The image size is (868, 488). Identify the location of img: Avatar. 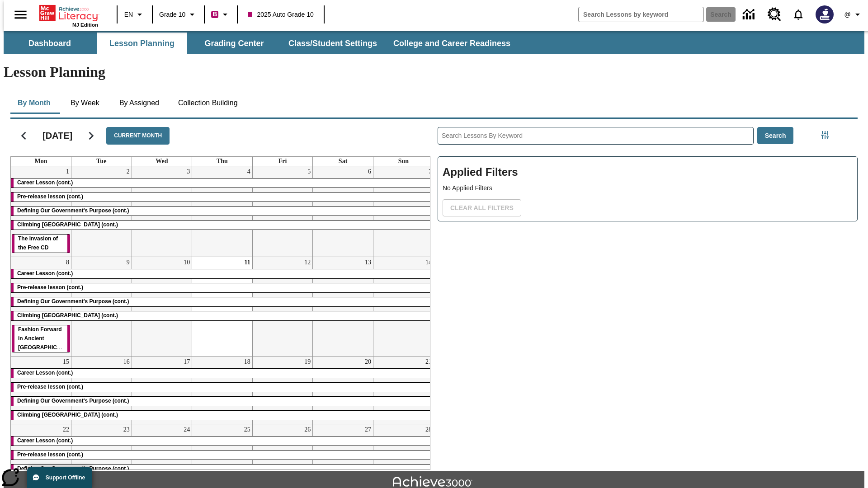
(825, 14).